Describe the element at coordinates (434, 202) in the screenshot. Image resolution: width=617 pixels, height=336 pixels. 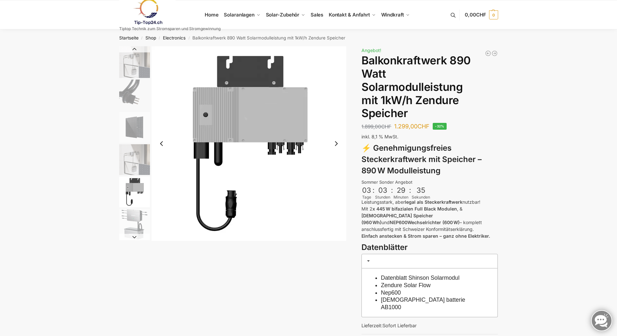
I see `strong: legal als Steckerkraftwerk` at that location.